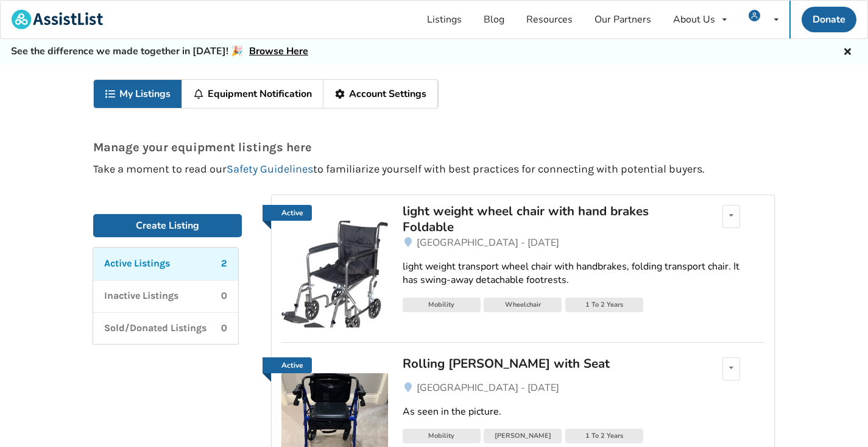 The height and width of the screenshot is (447, 868). Describe the element at coordinates (754, 15) in the screenshot. I see `img: user icon` at that location.